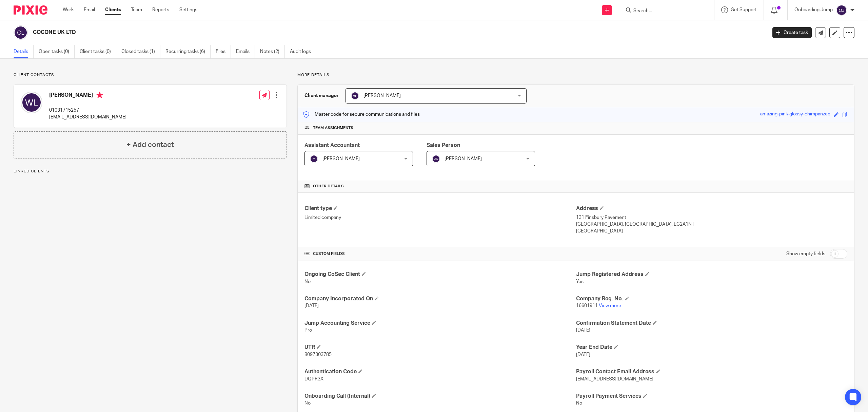  Describe the element at coordinates (100, 95) in the screenshot. I see `i: Primary` at that location.